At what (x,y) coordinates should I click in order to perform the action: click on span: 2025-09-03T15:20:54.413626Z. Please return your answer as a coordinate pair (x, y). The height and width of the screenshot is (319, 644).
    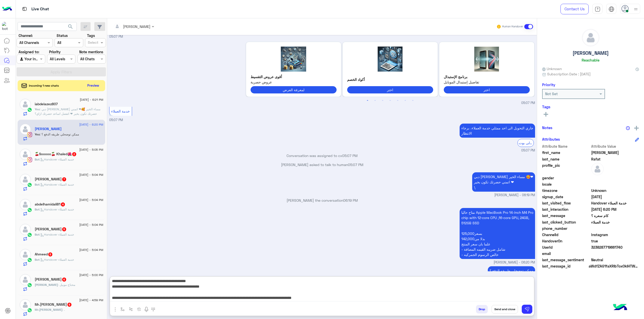
    Looking at the image, I should click on (615, 209).